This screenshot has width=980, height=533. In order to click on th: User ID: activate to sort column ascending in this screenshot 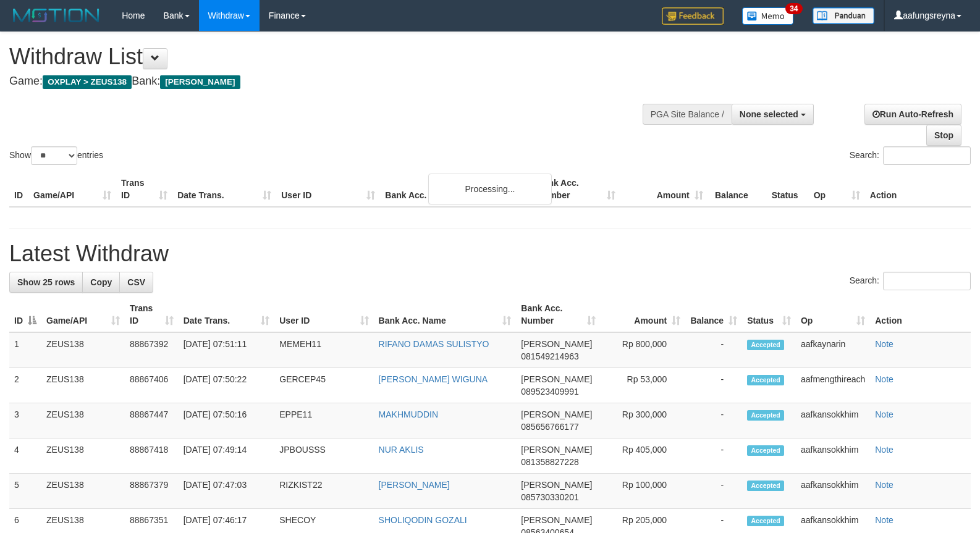, I will do `click(324, 314)`.